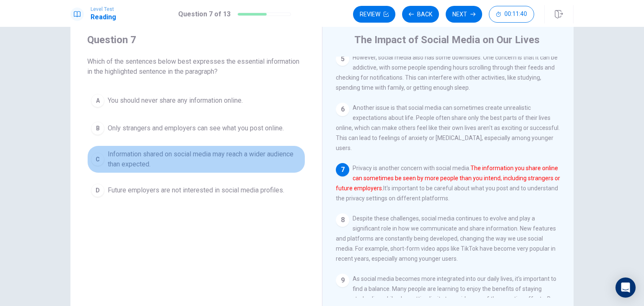 The width and height of the screenshot is (644, 306). What do you see at coordinates (196, 66) in the screenshot?
I see `span: Which of the sentences below best expresses the essential information in the highlighted sentence...` at bounding box center [196, 66].